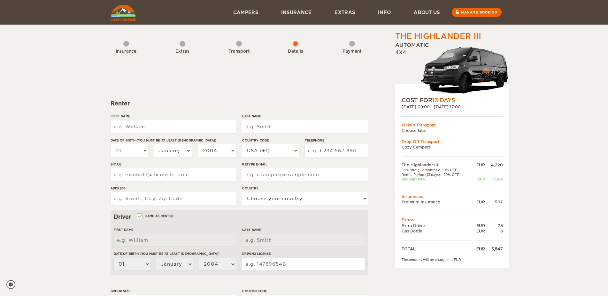 The image size is (608, 296). I want to click on a: Cookie settings, so click(13, 285).